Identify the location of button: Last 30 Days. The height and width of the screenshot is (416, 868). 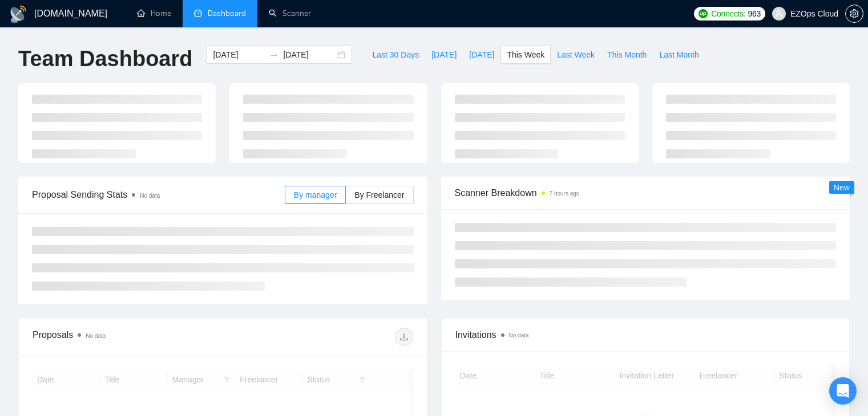
(396, 54).